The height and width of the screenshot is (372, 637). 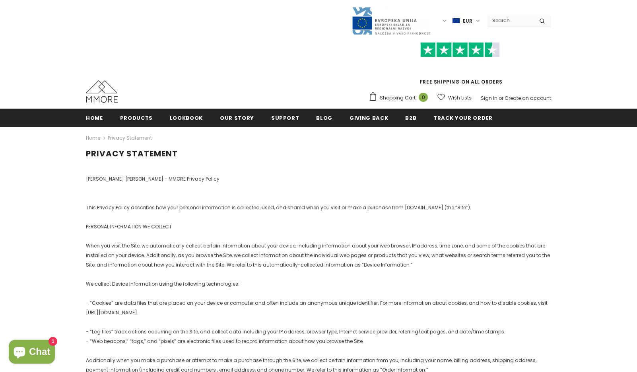 I want to click on span: Shopping Cart, so click(x=398, y=98).